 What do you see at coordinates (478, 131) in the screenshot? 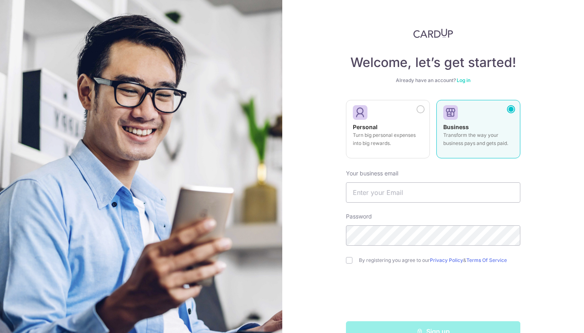
I see `a: Business Transform the way your business pays and gets paid.` at bounding box center [478, 131].